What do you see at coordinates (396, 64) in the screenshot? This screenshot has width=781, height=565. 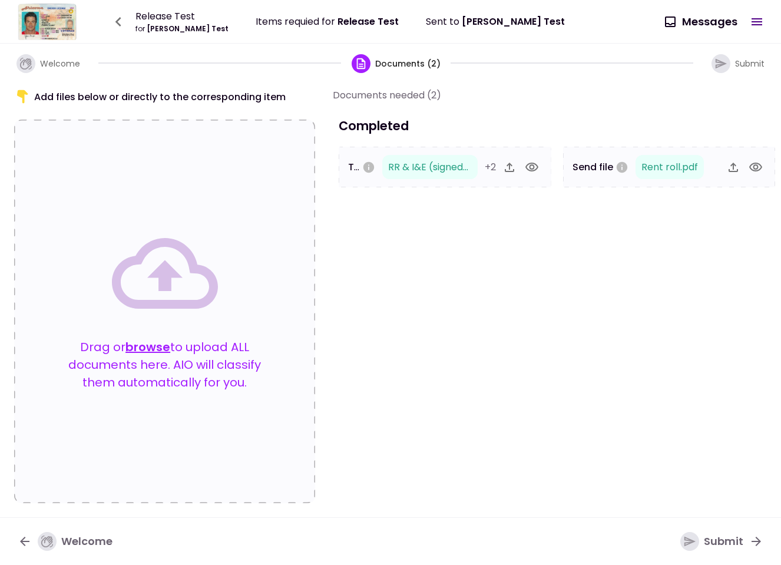 I see `button: Documents (2)` at bounding box center [396, 64].